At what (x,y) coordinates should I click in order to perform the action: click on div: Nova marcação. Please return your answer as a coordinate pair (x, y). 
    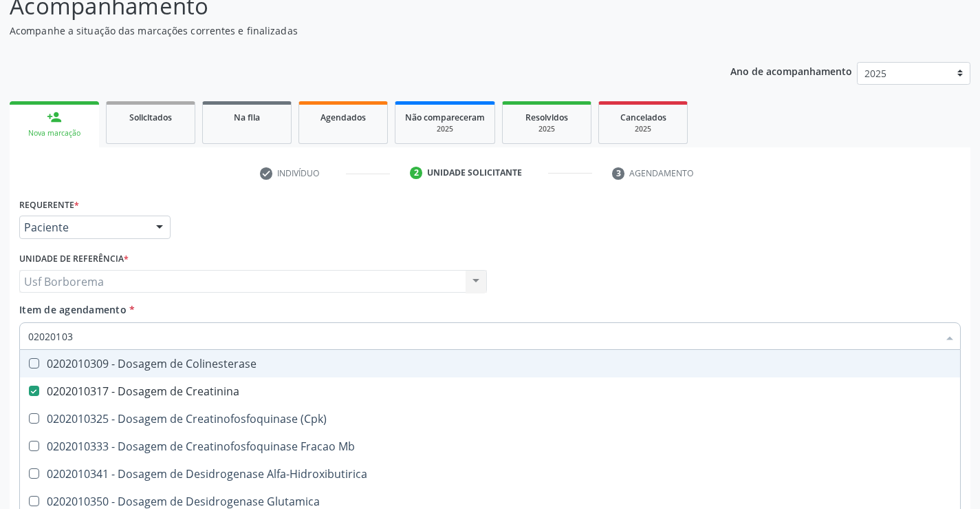
    Looking at the image, I should click on (55, 133).